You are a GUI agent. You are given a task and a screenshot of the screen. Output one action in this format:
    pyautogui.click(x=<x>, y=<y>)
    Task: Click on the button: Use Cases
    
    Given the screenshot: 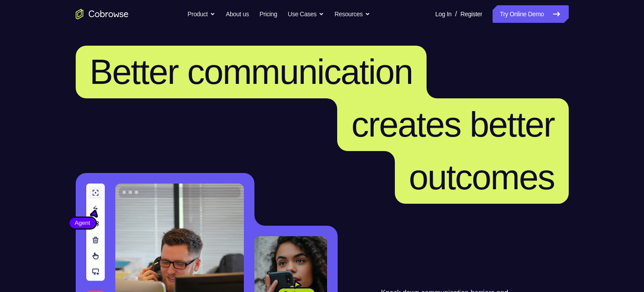 What is the action you would take?
    pyautogui.click(x=306, y=14)
    